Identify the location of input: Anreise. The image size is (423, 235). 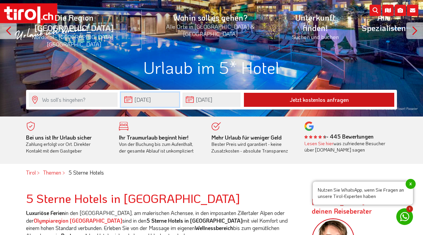
(150, 99).